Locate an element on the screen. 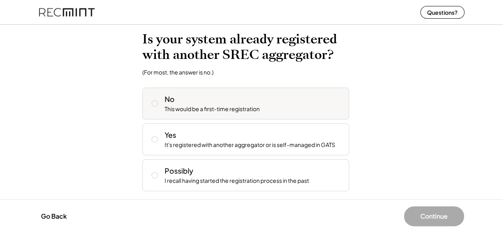 The width and height of the screenshot is (503, 233). img: recmint-logotype%403x%20%281%29.jpeg is located at coordinates (67, 12).